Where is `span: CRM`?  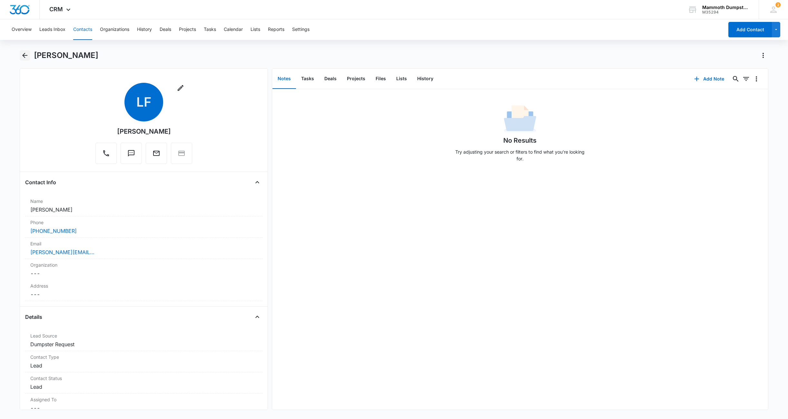
span: CRM is located at coordinates (56, 9).